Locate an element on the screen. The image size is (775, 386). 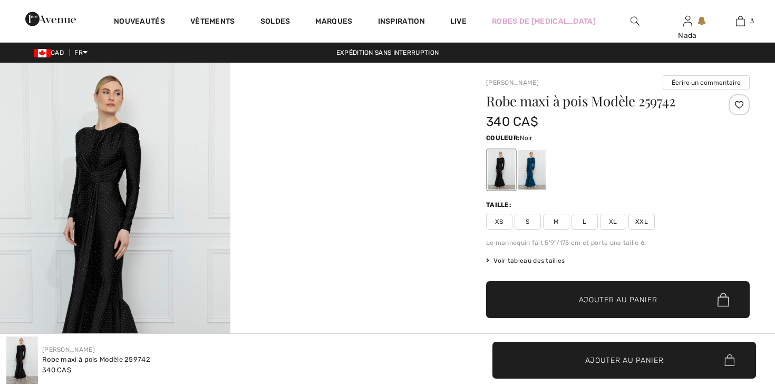
a: Se connecter is located at coordinates (687, 21).